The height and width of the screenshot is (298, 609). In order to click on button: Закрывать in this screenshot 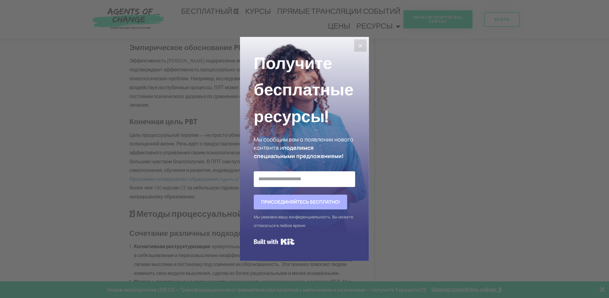, I will do `click(361, 46)`.